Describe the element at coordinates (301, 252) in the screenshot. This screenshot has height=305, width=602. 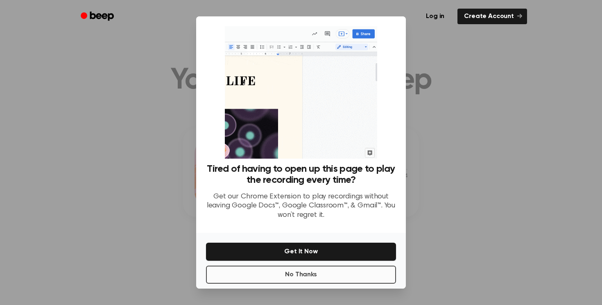
I see `button: Get It Now` at that location.